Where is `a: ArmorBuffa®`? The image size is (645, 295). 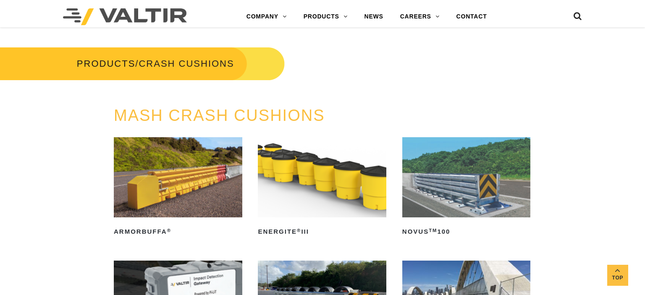
a: ArmorBuffa® is located at coordinates (178, 188).